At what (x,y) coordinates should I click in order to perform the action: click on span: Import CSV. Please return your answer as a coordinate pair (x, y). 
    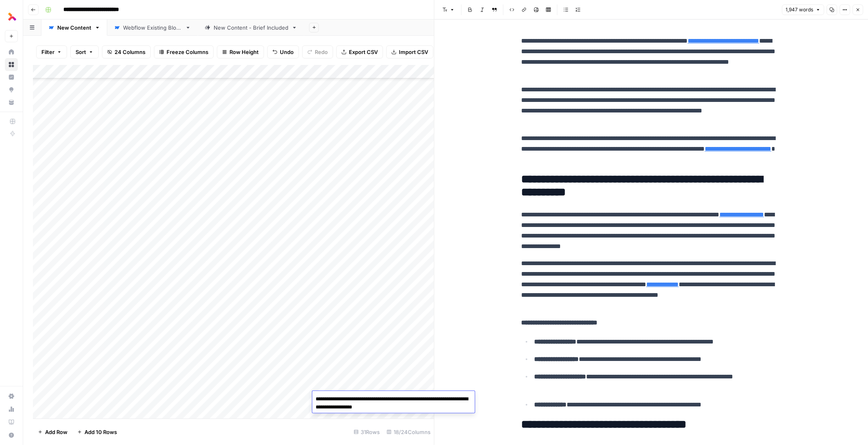
    Looking at the image, I should click on (414, 52).